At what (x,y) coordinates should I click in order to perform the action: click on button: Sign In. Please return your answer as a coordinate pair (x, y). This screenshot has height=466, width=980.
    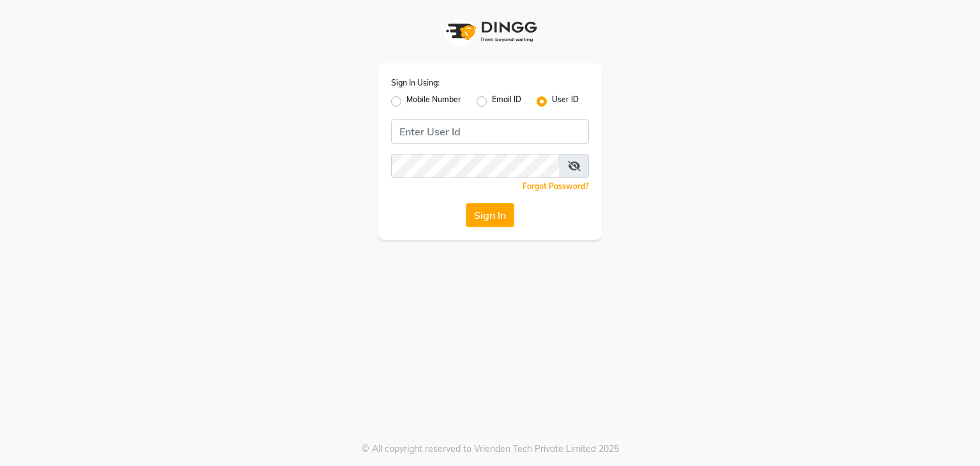
    Looking at the image, I should click on (490, 215).